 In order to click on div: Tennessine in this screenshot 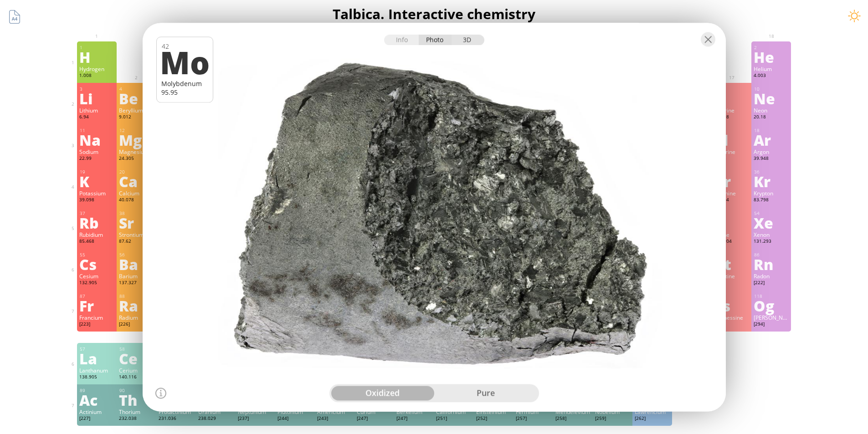, I will do `click(731, 317)`.